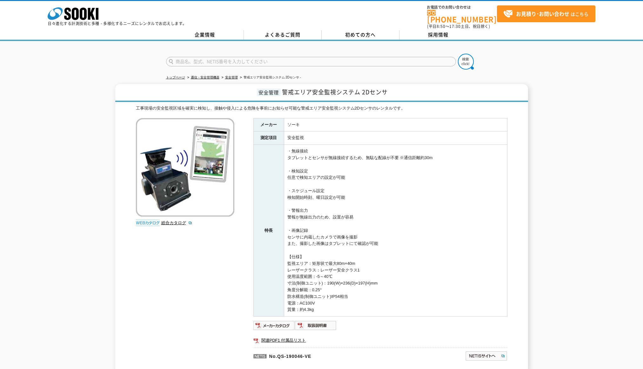  What do you see at coordinates (269, 125) in the screenshot?
I see `th: メーカー` at bounding box center [269, 125].